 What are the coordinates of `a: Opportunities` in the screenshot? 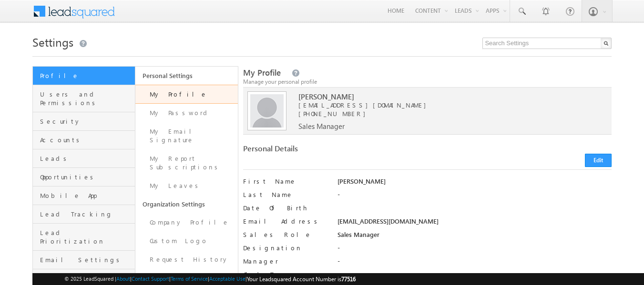 It's located at (84, 177).